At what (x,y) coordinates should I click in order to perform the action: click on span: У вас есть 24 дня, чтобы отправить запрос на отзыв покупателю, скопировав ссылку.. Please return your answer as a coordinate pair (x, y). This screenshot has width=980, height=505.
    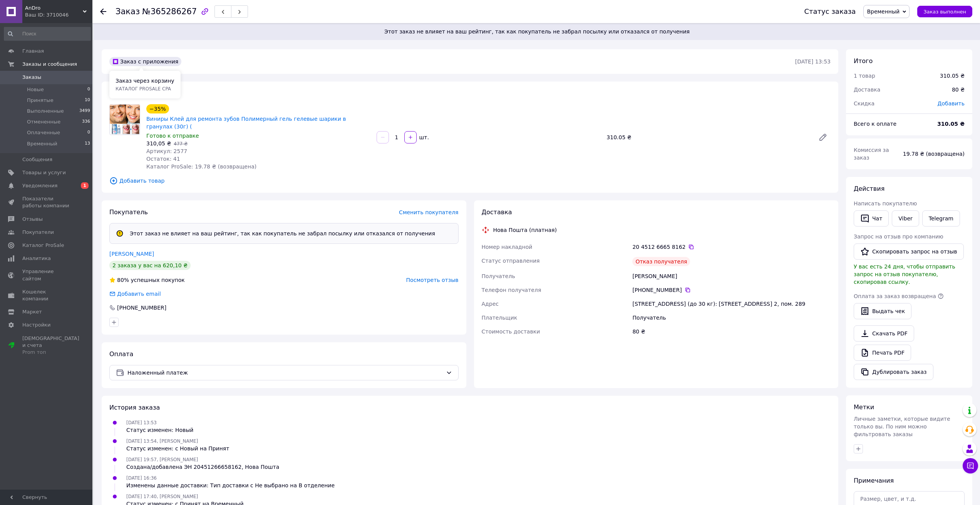
    Looking at the image, I should click on (904, 275).